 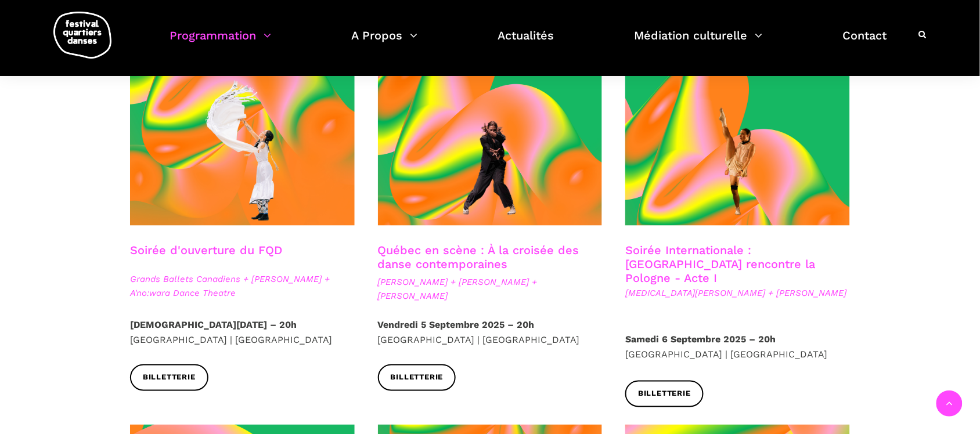 What do you see at coordinates (526, 42) in the screenshot?
I see `a: Actualités` at bounding box center [526, 42].